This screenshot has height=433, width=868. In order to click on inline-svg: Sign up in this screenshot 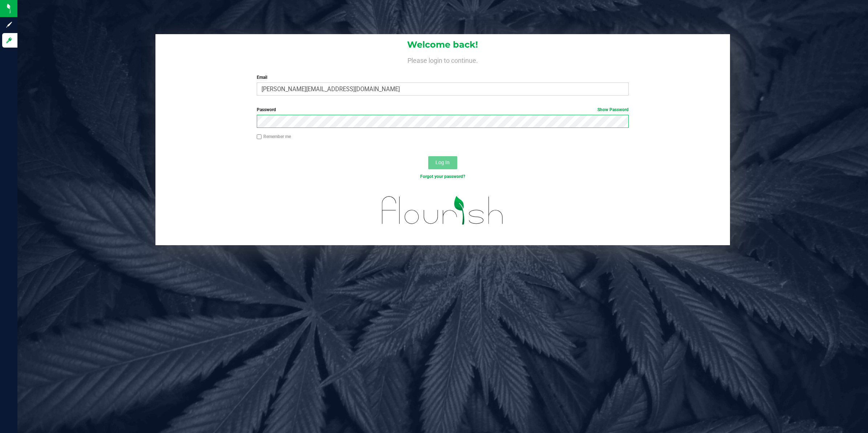, I will do `click(9, 25)`.